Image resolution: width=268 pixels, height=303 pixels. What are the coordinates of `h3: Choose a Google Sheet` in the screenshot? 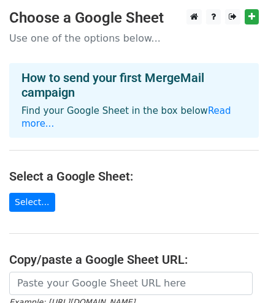 It's located at (134, 18).